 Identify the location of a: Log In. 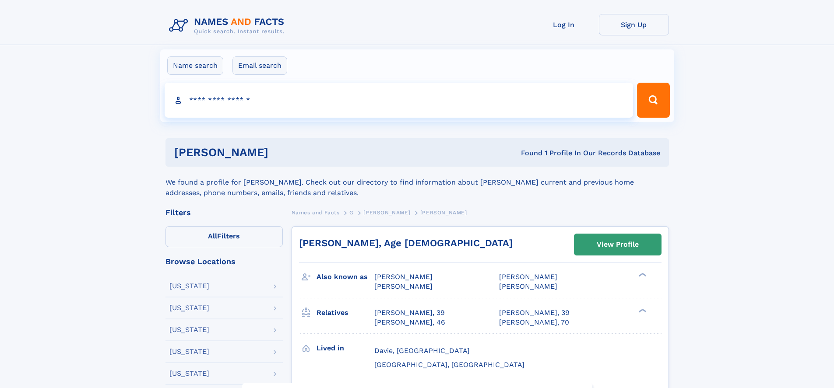
(564, 25).